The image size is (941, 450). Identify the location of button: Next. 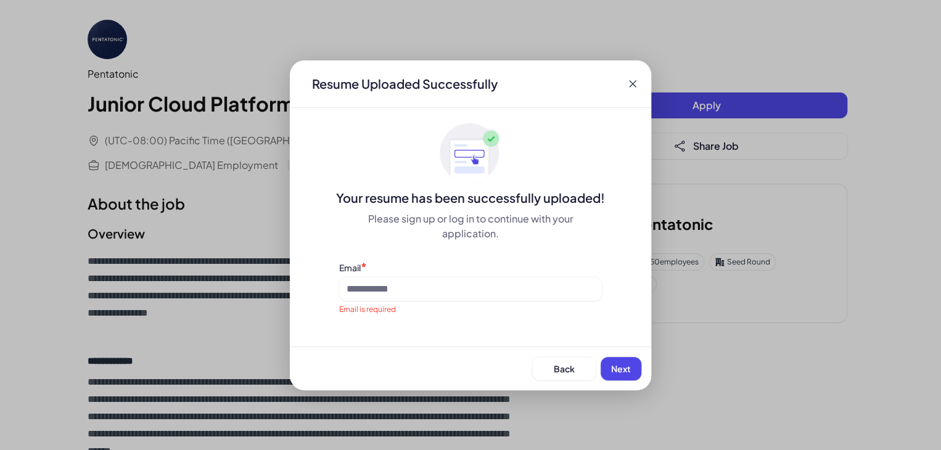
(621, 369).